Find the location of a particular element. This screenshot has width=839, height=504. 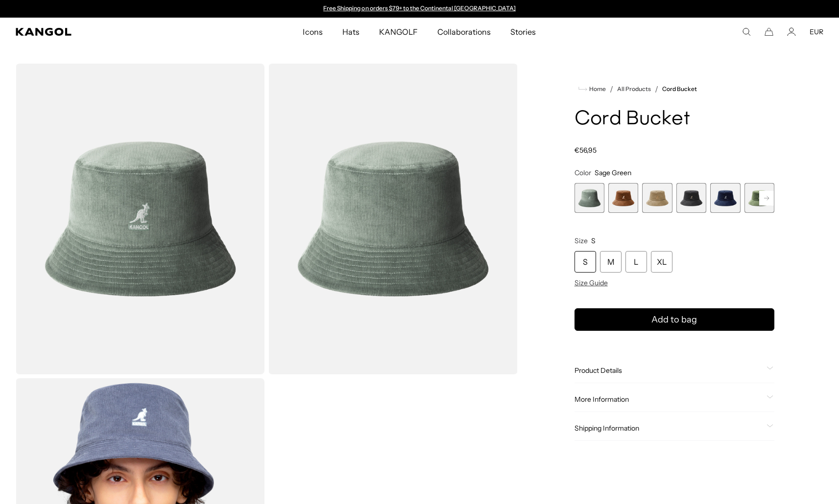

div: 5 of 9 is located at coordinates (724, 198).